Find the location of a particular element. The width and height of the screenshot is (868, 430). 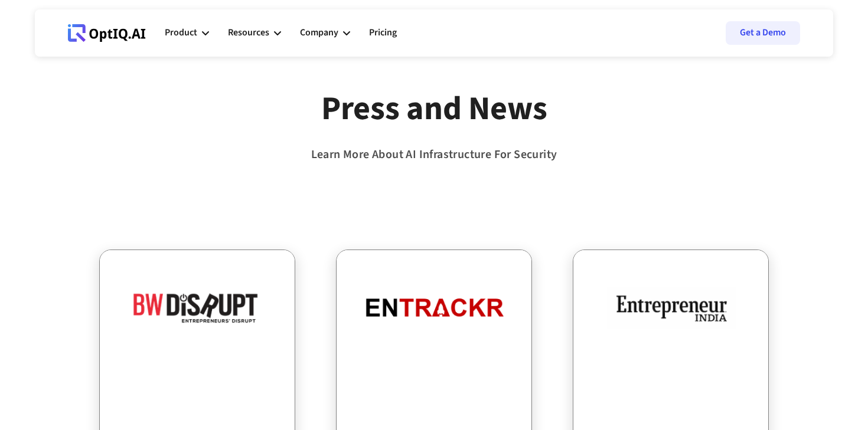

div: Webflow Homepage is located at coordinates (68, 41).